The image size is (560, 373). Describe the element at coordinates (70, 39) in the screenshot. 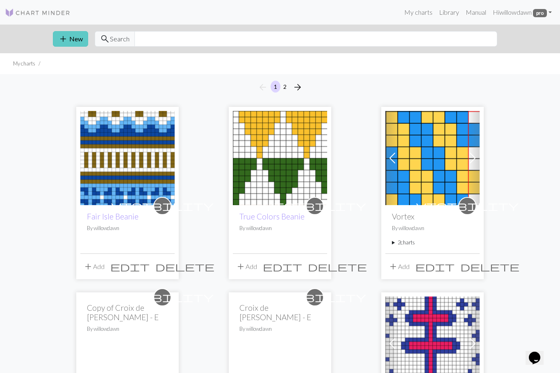

I see `button: New` at that location.